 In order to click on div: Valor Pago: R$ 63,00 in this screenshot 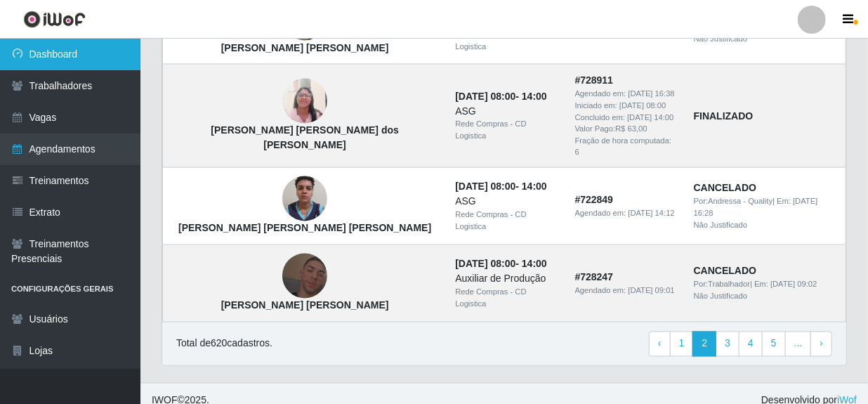, I will do `click(626, 129)`.